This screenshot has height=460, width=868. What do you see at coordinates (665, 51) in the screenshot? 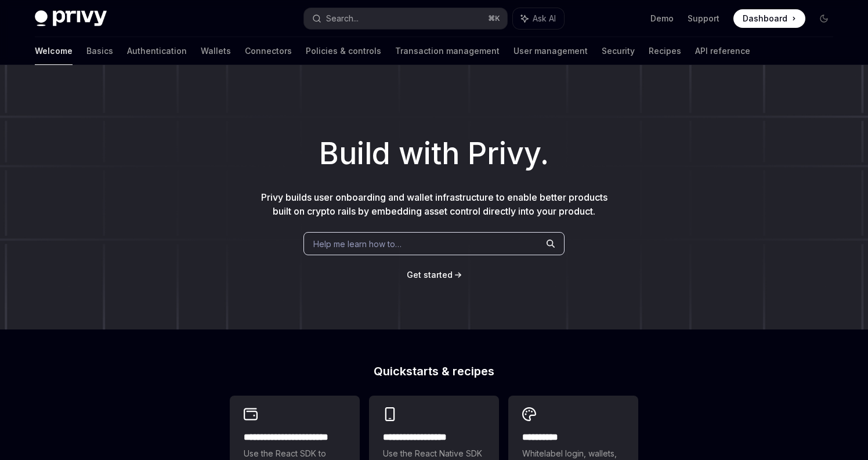
I see `a: Recipes` at bounding box center [665, 51].